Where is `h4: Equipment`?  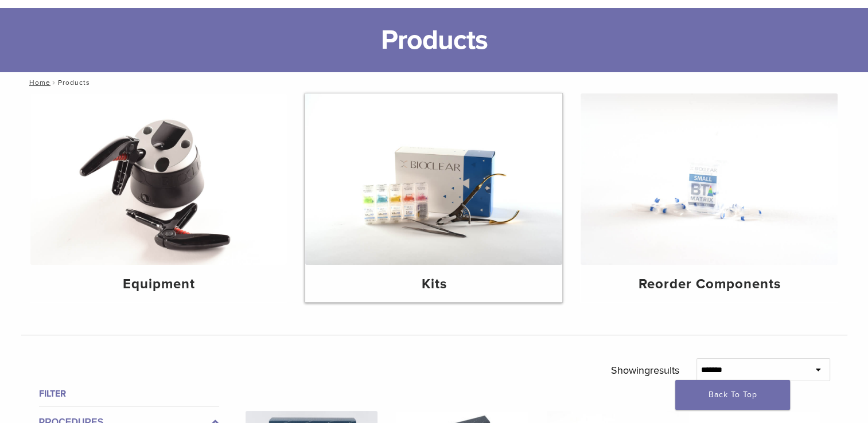 h4: Equipment is located at coordinates (159, 284).